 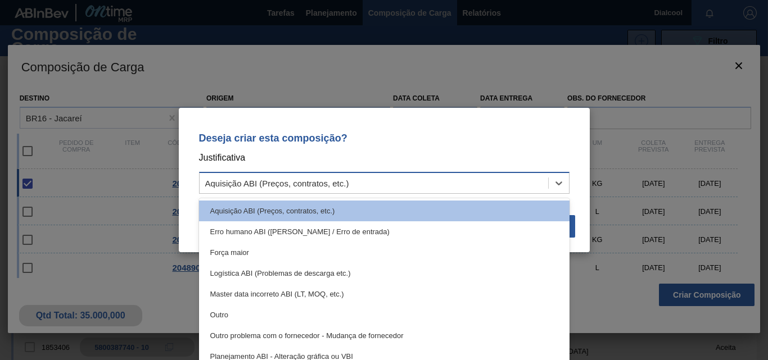 I want to click on div: Master data incorreto ABI (LT, MOQ, etc.), so click(x=384, y=294).